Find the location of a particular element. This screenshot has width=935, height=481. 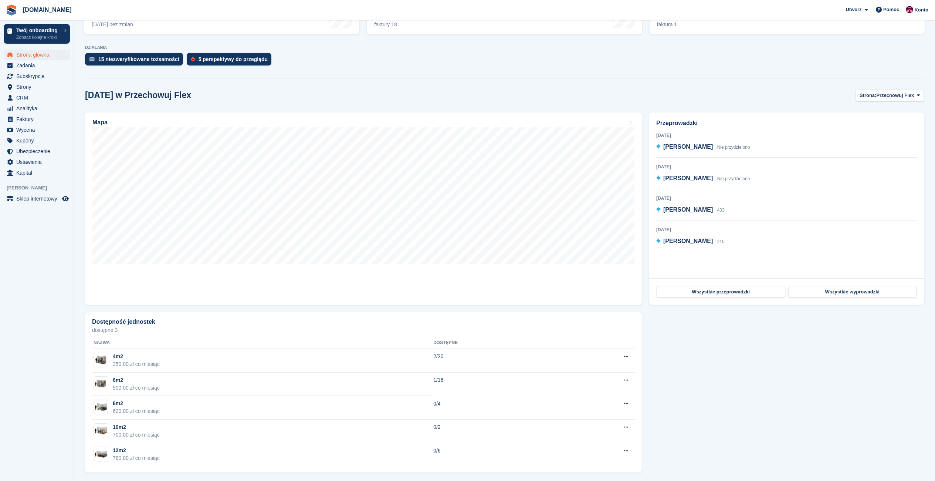

span: Przechowuj Flex is located at coordinates (895, 95).